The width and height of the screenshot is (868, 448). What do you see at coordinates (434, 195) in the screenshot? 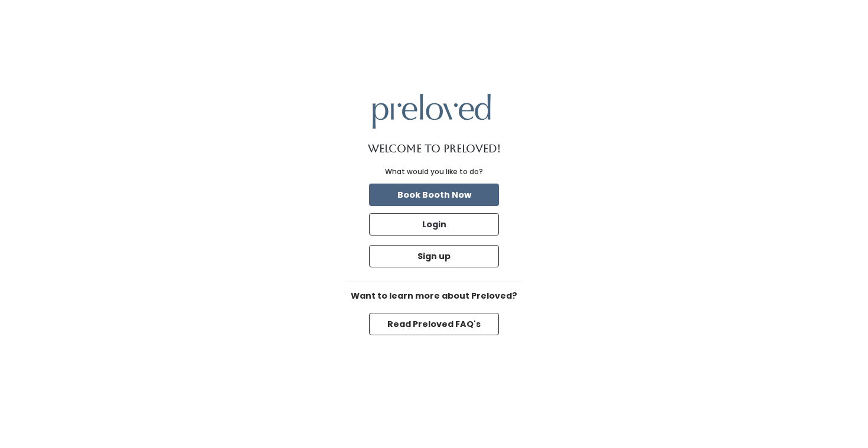
I see `button: Book Booth Now` at bounding box center [434, 195].